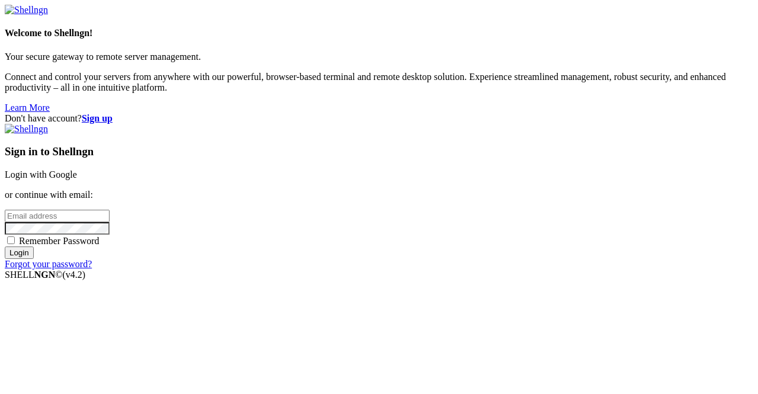  I want to click on h4: Welcome to Shellngn!, so click(379, 33).